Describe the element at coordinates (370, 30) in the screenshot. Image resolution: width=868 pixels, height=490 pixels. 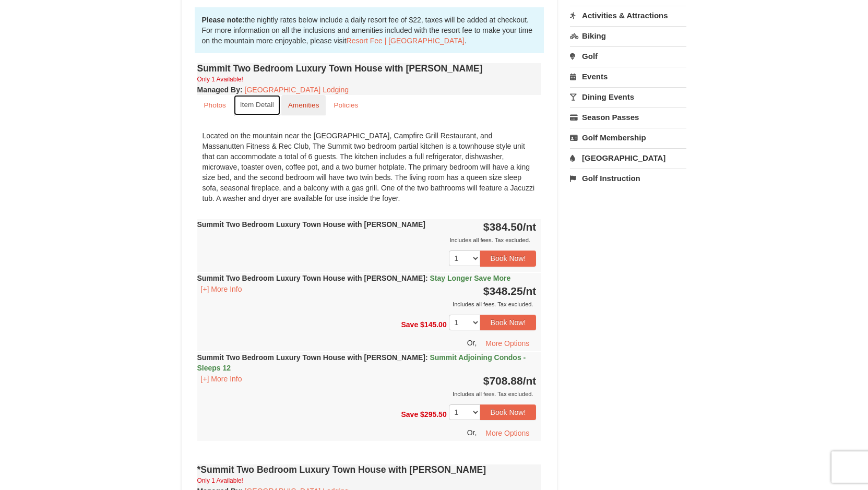
I see `div: the nightly rates below include a daily resort fee of $22, taxes will be added at checkout. For m...` at that location.